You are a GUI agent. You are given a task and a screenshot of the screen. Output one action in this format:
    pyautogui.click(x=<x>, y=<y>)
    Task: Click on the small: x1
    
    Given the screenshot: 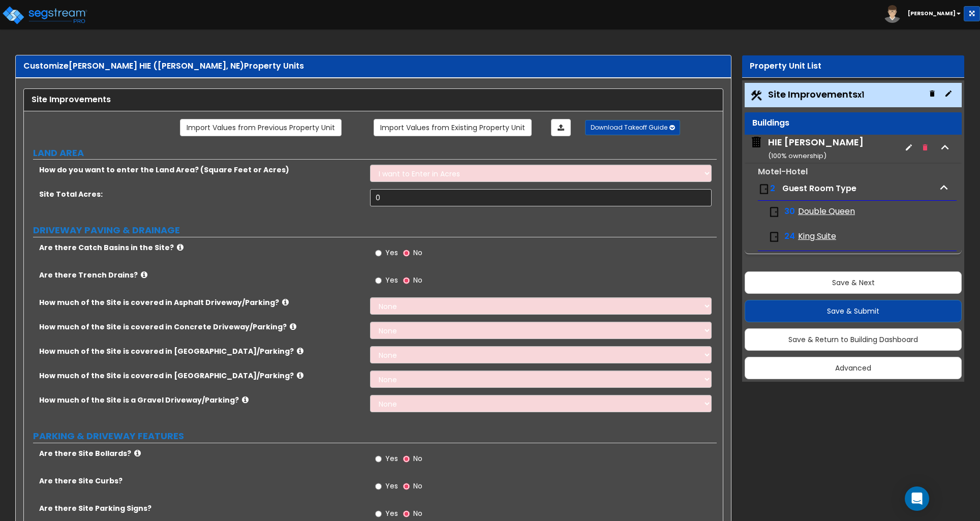 What is the action you would take?
    pyautogui.click(x=860, y=94)
    